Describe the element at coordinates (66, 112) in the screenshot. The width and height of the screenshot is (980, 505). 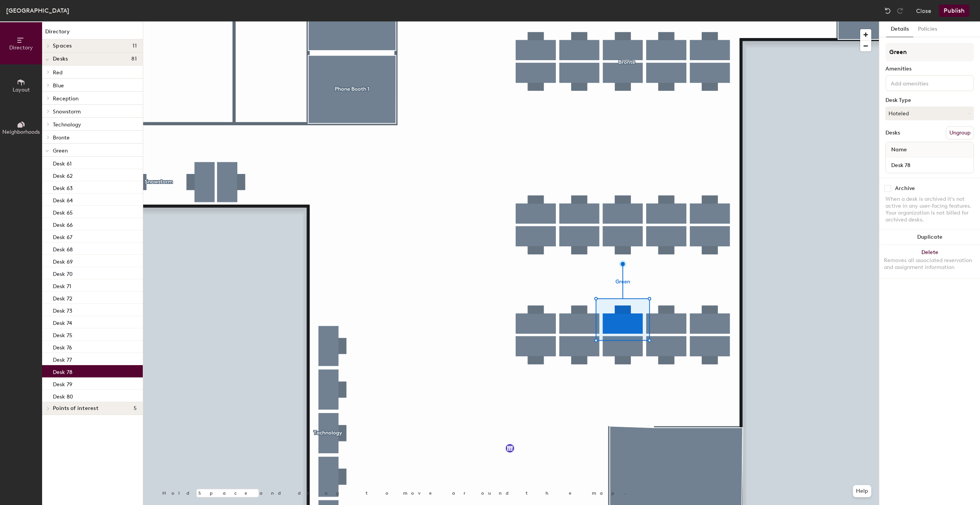
I see `span: Snowstorm` at that location.